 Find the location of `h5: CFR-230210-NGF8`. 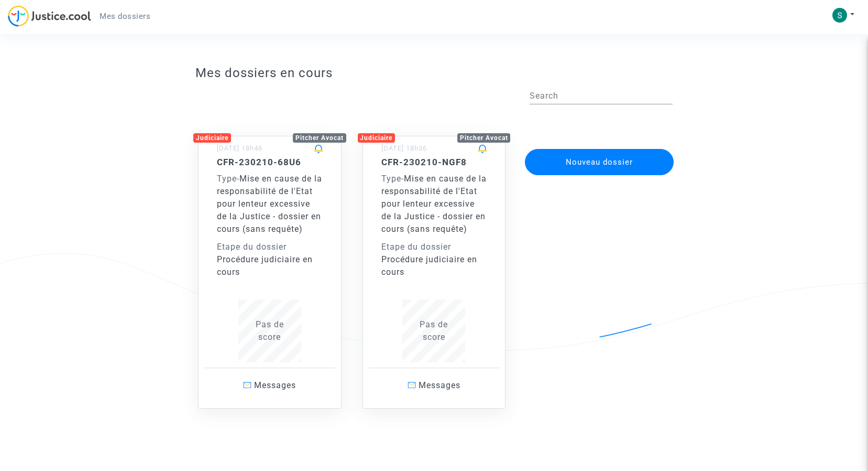

h5: CFR-230210-NGF8 is located at coordinates (434, 162).